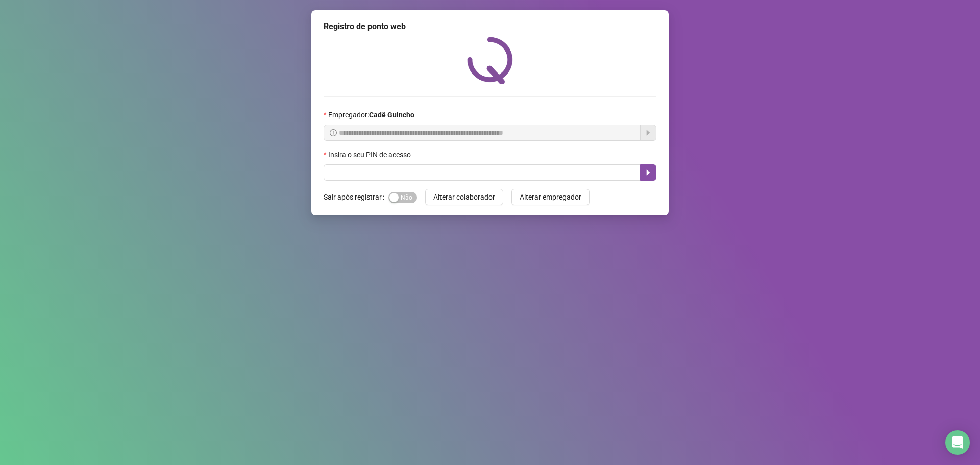 The image size is (980, 465). What do you see at coordinates (957, 442) in the screenshot?
I see `div: Open Intercom Messenger` at bounding box center [957, 442].